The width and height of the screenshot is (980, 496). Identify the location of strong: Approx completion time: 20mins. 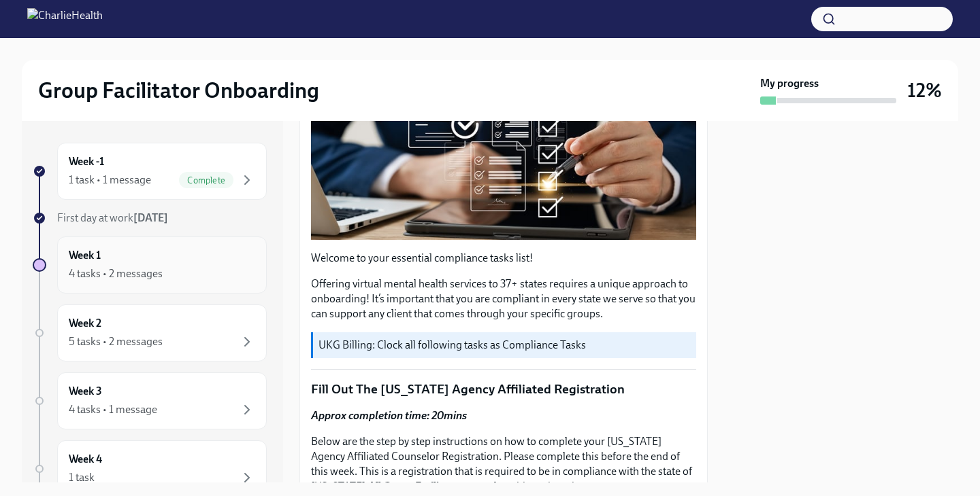
(389, 415).